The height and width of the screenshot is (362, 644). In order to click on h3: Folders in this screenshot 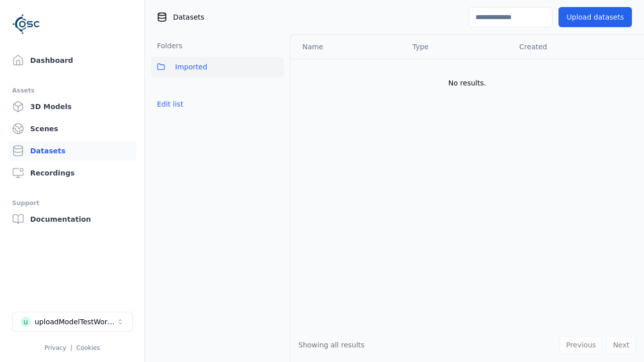, I will do `click(167, 46)`.